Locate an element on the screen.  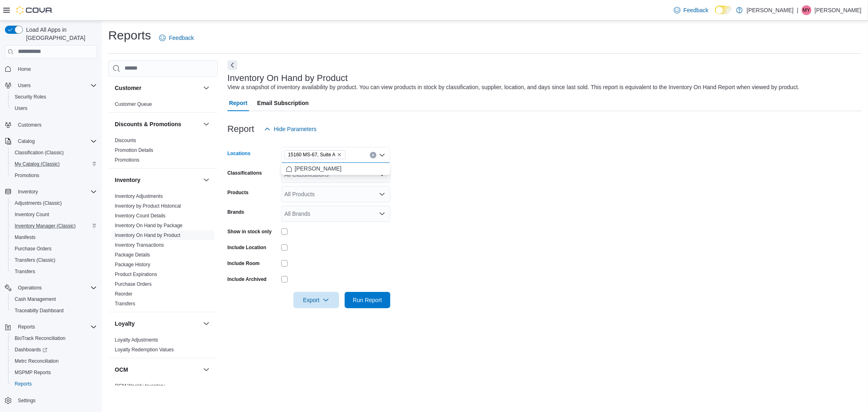
button: Adjustments (Classic) is located at coordinates (54, 203).